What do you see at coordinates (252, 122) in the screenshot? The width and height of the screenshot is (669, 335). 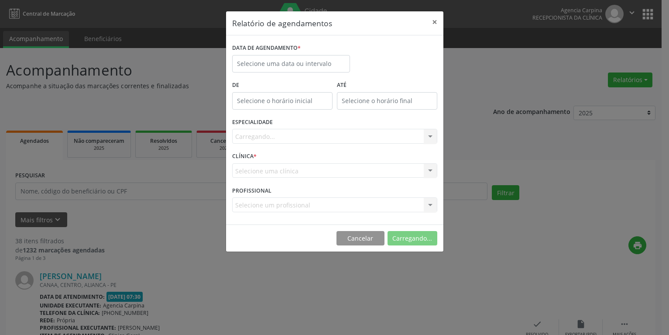 I see `label: ESPECIALIDADE` at bounding box center [252, 122].